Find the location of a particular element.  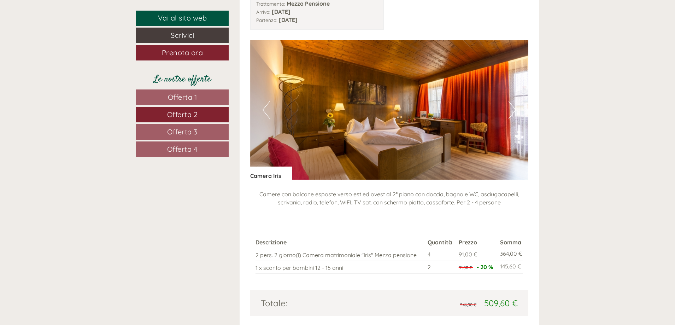

button: Invia is located at coordinates (260, 191).